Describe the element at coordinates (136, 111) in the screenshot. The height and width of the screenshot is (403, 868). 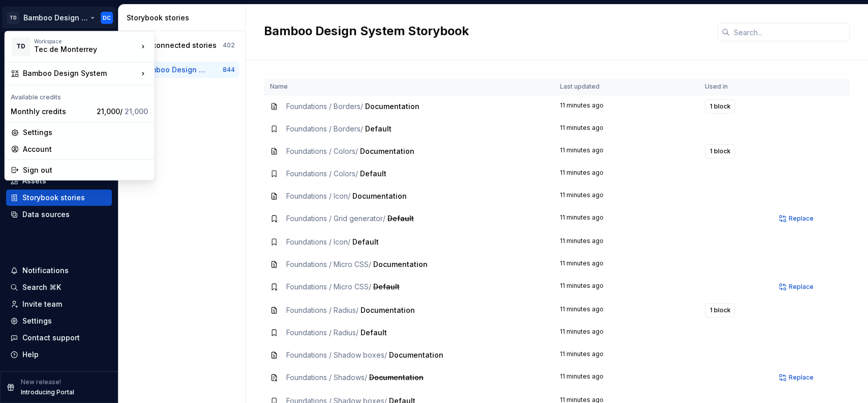
I see `span: 21,000` at that location.